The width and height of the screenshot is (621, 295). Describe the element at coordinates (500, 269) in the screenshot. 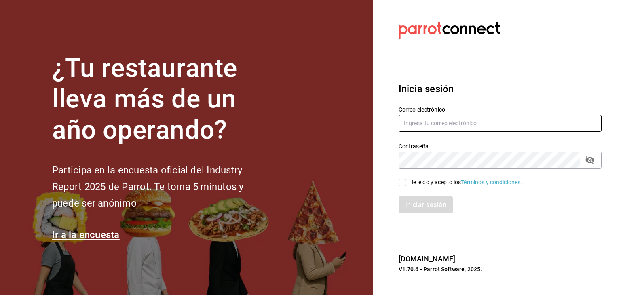

I see `p: V1.70.6 - Parrot Software, 2025.` at that location.